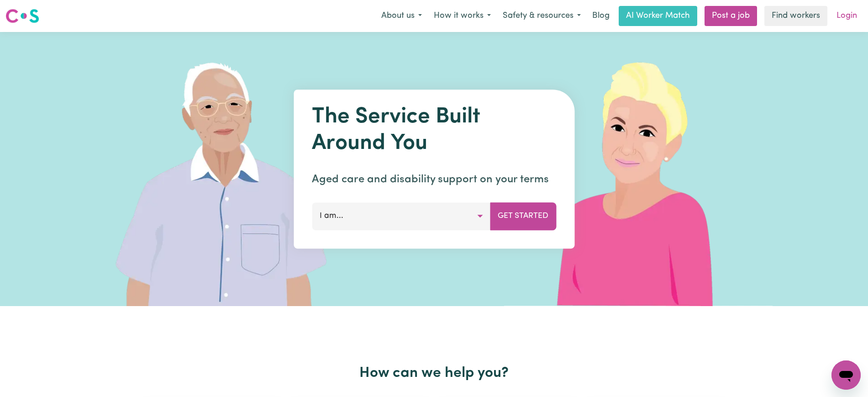 This screenshot has height=397, width=868. I want to click on a: Post a job, so click(730, 16).